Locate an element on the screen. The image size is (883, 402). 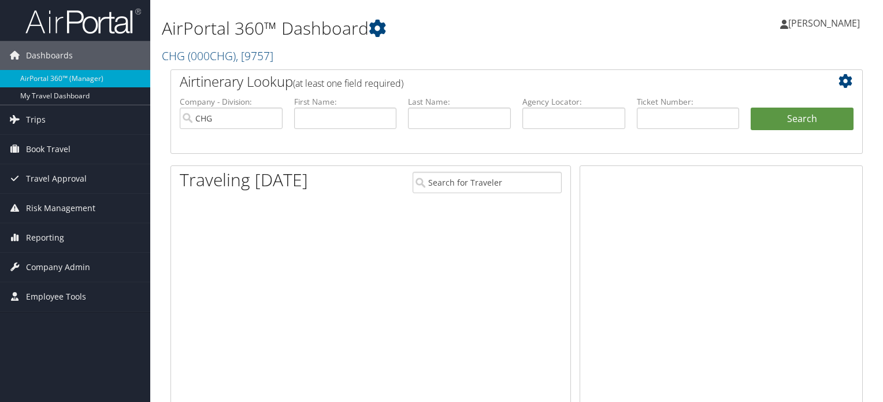
span: Travel Approval is located at coordinates (56, 179).